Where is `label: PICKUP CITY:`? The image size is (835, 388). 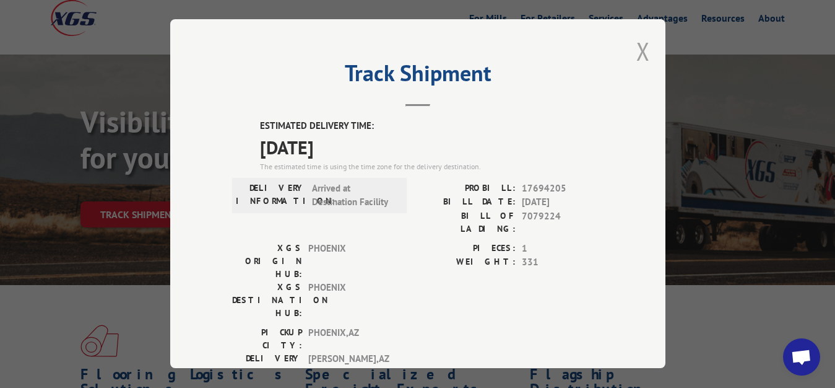
label: PICKUP CITY: is located at coordinates (267, 339).